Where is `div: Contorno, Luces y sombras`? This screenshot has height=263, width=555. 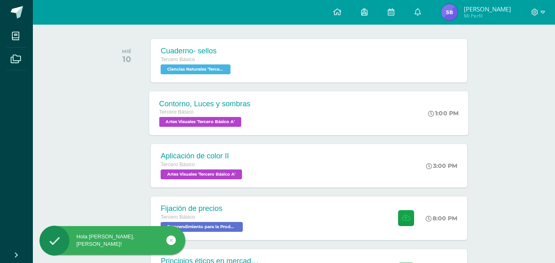 div: Contorno, Luces y sombras is located at coordinates (205, 104).